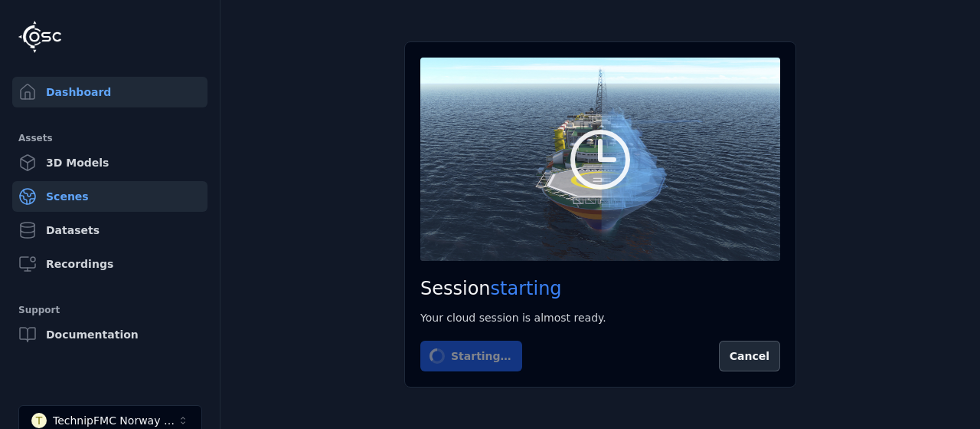 The height and width of the screenshot is (429, 980). What do you see at coordinates (526, 288) in the screenshot?
I see `span: starting` at bounding box center [526, 288].